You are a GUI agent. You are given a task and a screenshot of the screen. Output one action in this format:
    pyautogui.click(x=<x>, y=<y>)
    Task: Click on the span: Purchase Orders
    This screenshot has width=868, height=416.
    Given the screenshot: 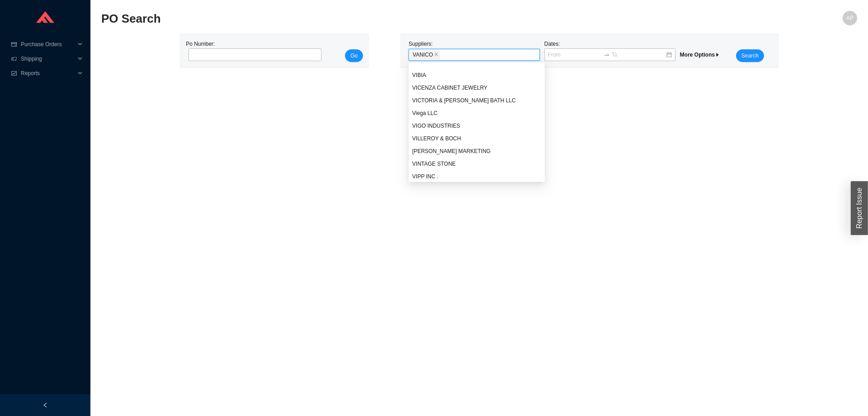 What is the action you would take?
    pyautogui.click(x=48, y=44)
    